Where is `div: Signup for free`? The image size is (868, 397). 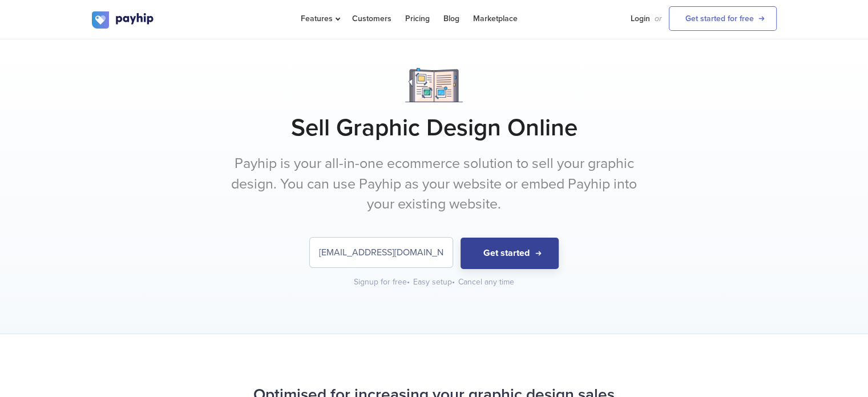
div: Signup for free is located at coordinates (383, 282).